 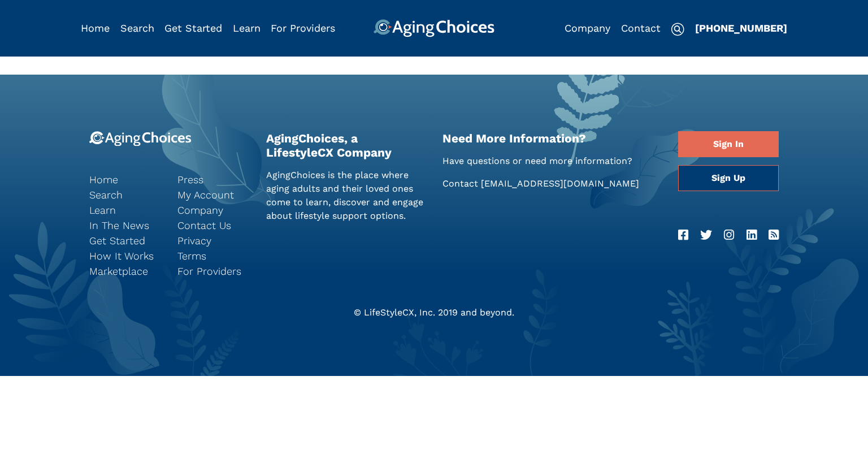 I want to click on a: Terms, so click(x=213, y=256).